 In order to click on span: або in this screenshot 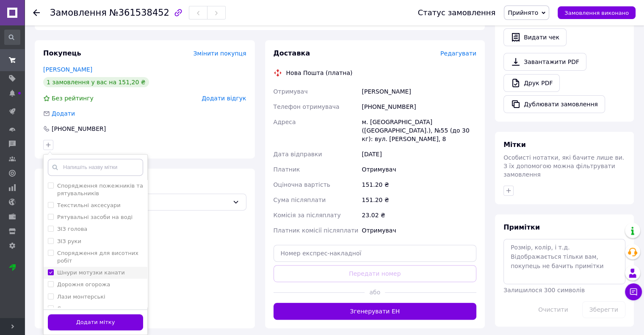, I will do `click(375, 292)`.